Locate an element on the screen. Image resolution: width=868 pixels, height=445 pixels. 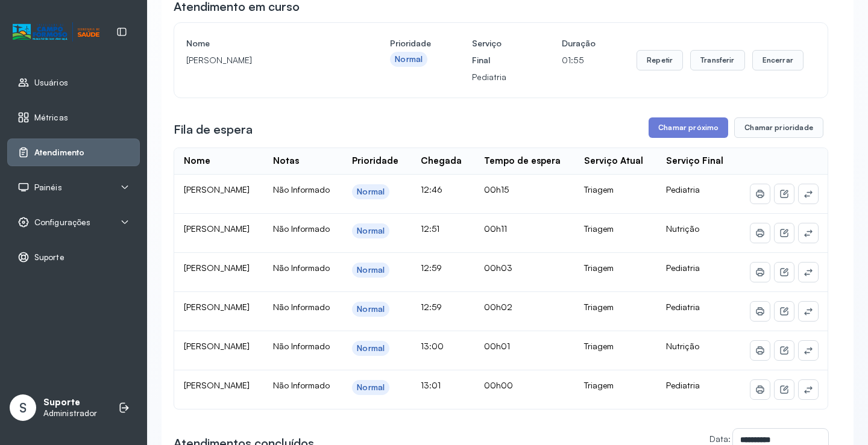
p: Administrador is located at coordinates (70, 413).